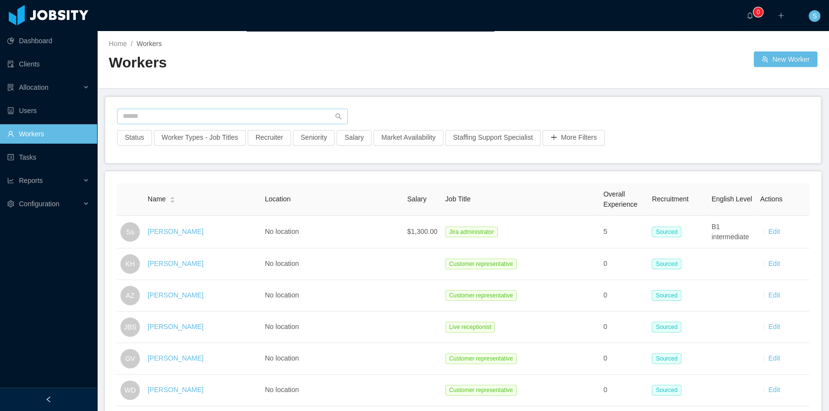  I want to click on a: icon: profileTasks, so click(48, 157).